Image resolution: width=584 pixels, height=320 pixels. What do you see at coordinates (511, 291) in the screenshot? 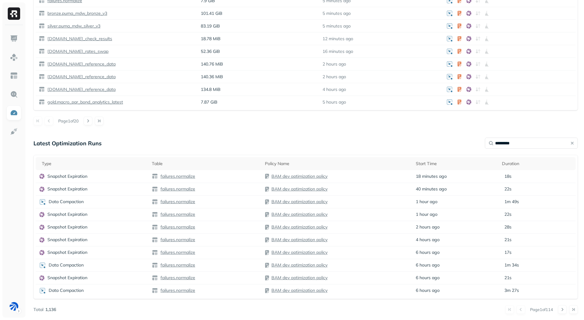
I see `p: 3m 27s` at bounding box center [511, 291].